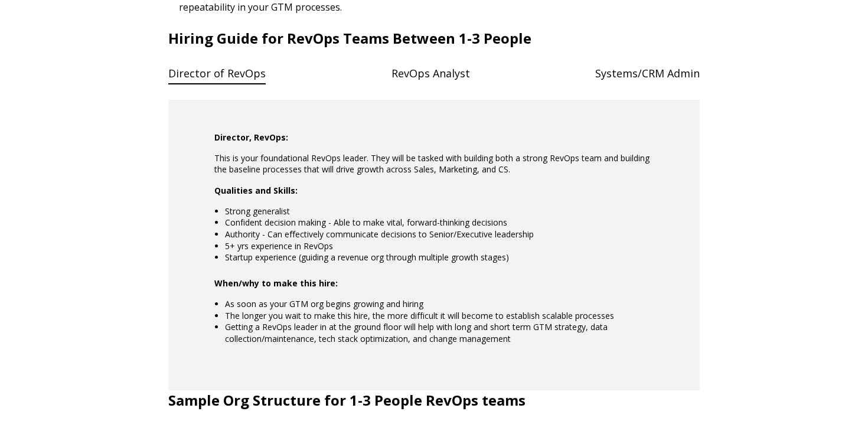 This screenshot has width=868, height=421. I want to click on strong: Director, RevOps:, so click(251, 137).